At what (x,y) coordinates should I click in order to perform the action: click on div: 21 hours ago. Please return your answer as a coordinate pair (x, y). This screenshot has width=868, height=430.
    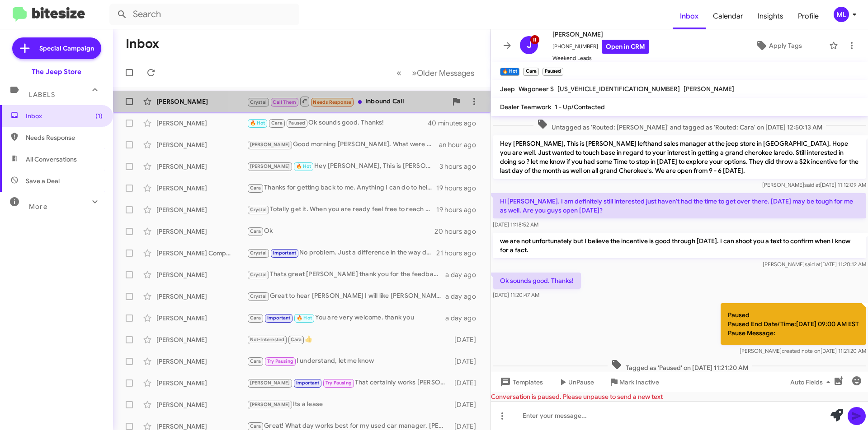
    Looking at the image, I should click on (459, 253).